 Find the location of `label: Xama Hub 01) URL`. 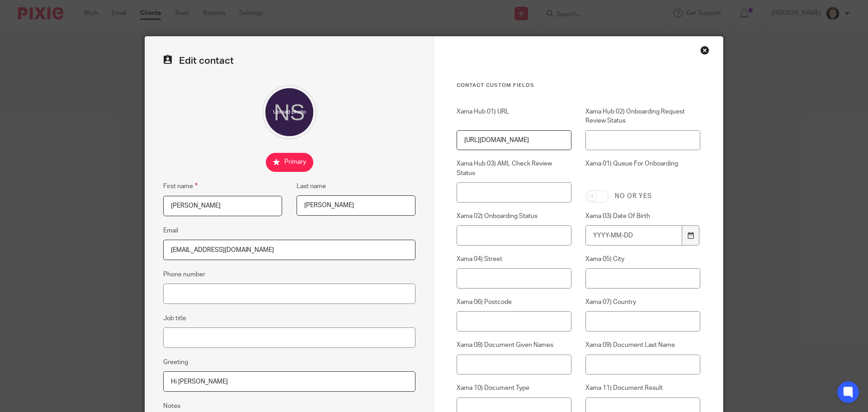

label: Xama Hub 01) URL is located at coordinates (514, 117).